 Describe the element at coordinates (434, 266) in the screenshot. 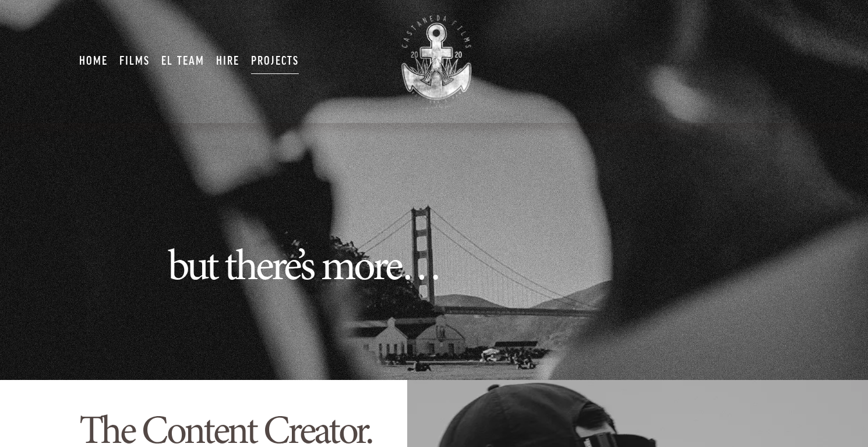

I see `h2: but there’s more…` at that location.